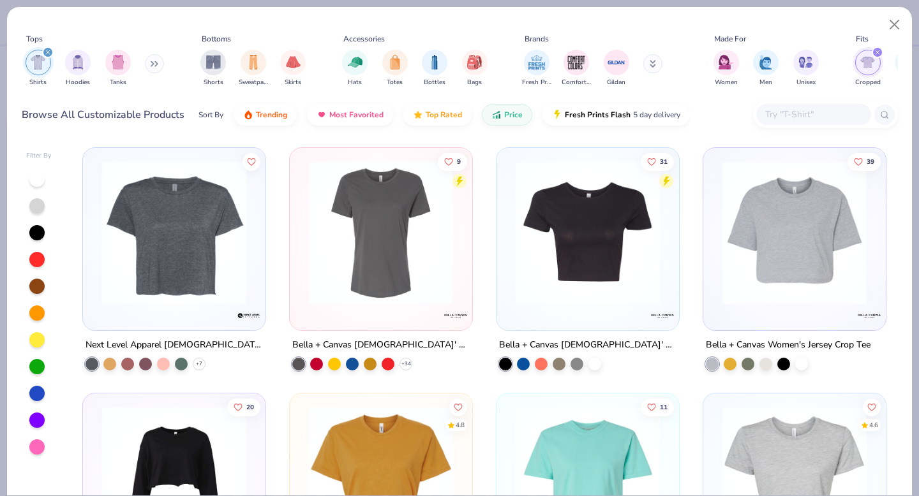 This screenshot has width=919, height=496. I want to click on span: Top Rated, so click(443, 115).